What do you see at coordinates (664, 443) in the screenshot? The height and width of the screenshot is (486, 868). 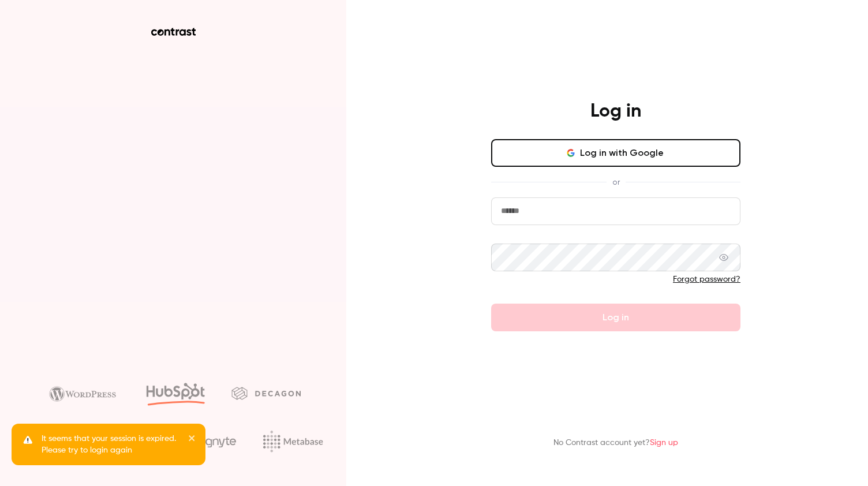 I see `a: Sign up` at bounding box center [664, 443].